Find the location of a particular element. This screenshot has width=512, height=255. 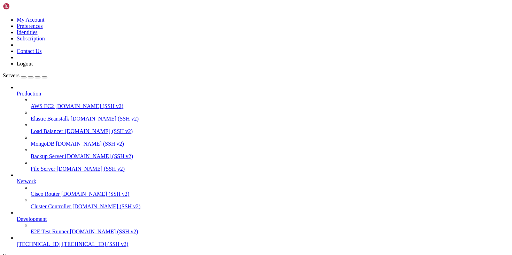

a: Production is located at coordinates (263, 94).